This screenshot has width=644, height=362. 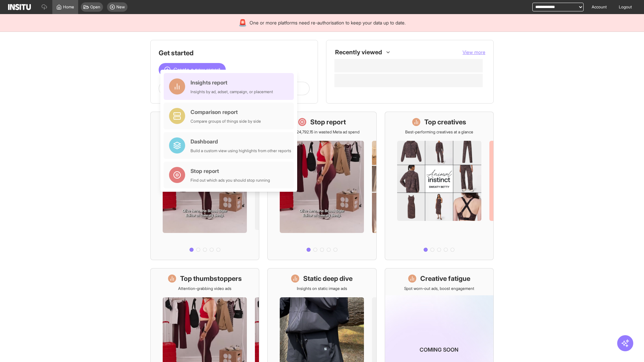 What do you see at coordinates (241, 151) in the screenshot?
I see `div: Build a custom view using highlights from other reports` at bounding box center [241, 151].